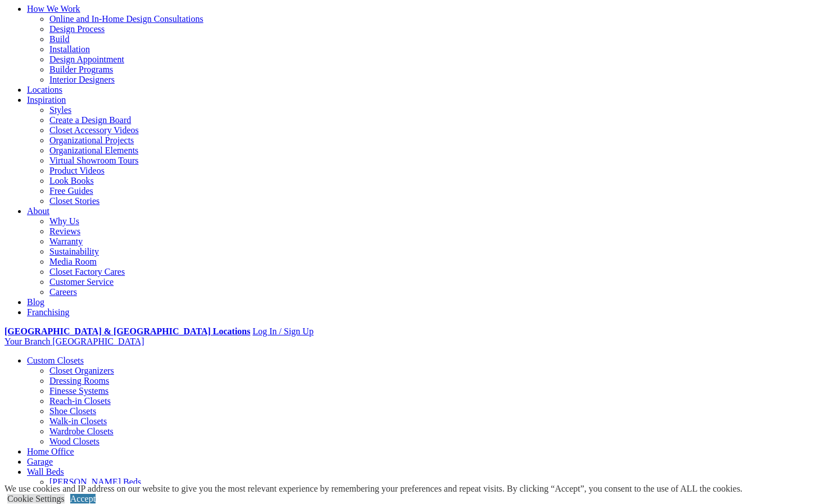 This screenshot has height=504, width=825. Describe the element at coordinates (63, 292) in the screenshot. I see `a: Careers` at that location.